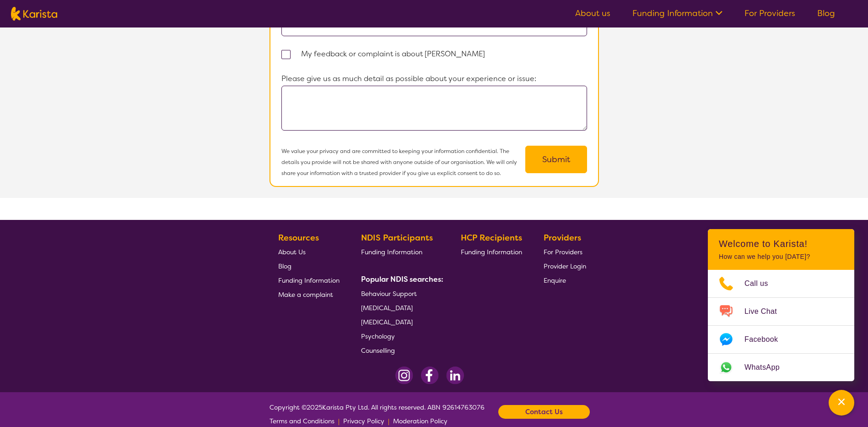  Describe the element at coordinates (400, 293) in the screenshot. I see `a: Behaviour Support` at that location.